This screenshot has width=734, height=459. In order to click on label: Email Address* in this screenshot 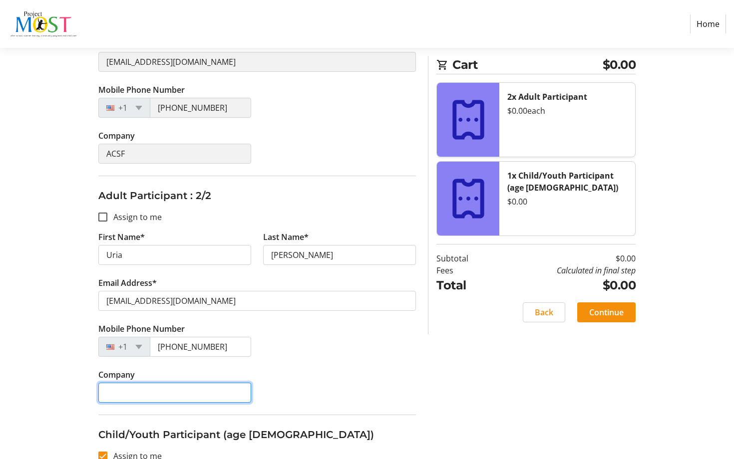, I will do `click(127, 283)`.